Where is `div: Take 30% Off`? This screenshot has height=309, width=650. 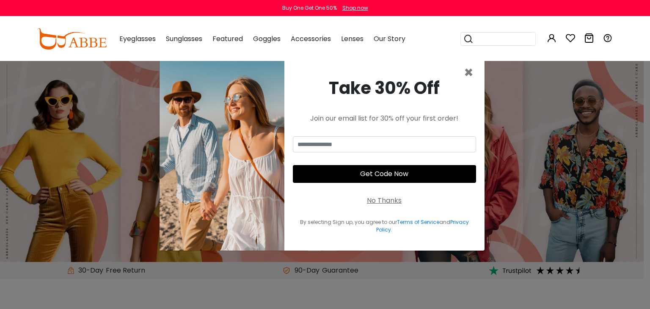 div: Take 30% Off is located at coordinates (384, 88).